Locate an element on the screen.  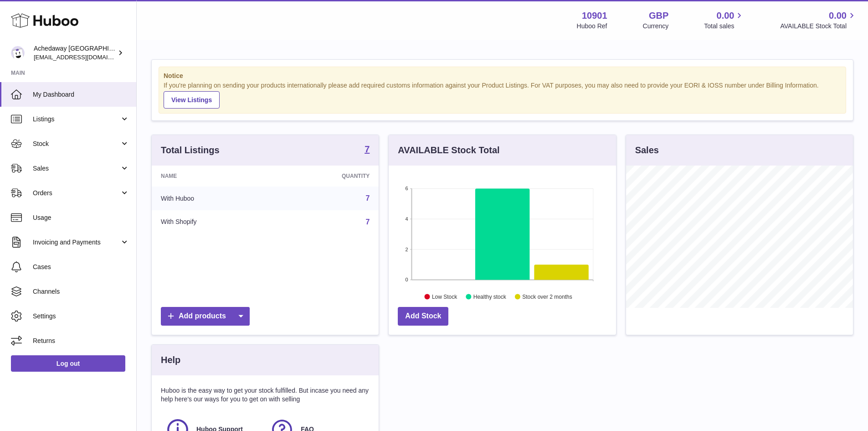
span: My Dashboard is located at coordinates (81, 94).